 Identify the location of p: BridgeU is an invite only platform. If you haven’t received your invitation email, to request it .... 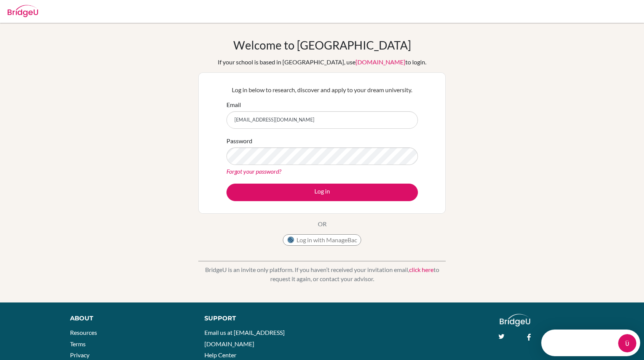
(322, 274).